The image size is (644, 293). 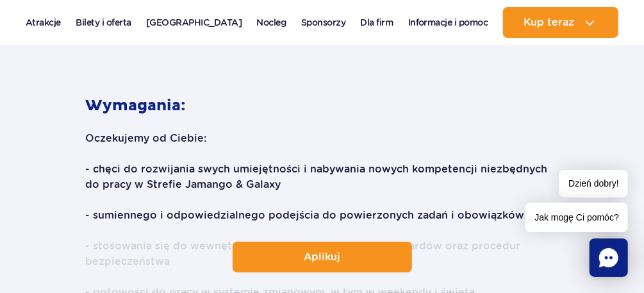 What do you see at coordinates (43, 23) in the screenshot?
I see `a: Atrakcje` at bounding box center [43, 23].